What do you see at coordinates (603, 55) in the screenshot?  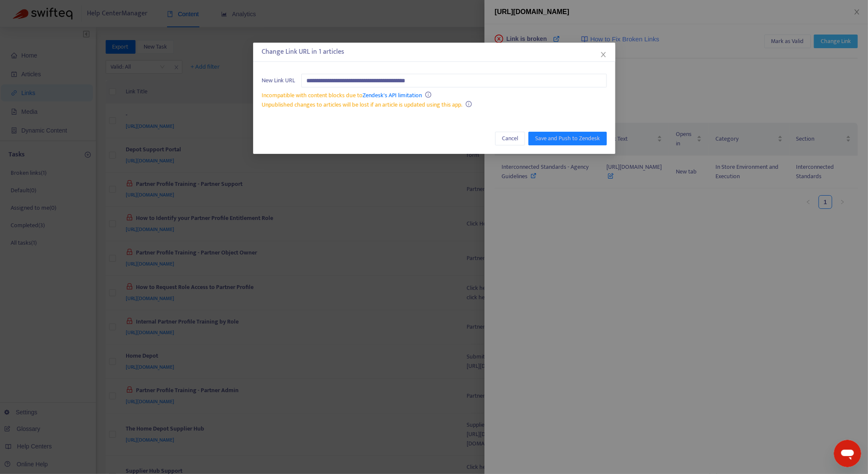 I see `button: Close` at bounding box center [603, 55].